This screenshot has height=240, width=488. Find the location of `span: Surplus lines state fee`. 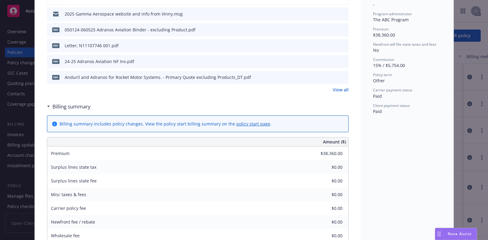

span: Surplus lines state fee is located at coordinates (74, 181).